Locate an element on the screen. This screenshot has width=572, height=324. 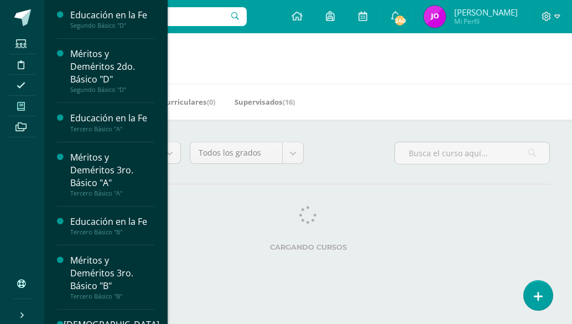
label: Cargando cursos is located at coordinates (308, 247).